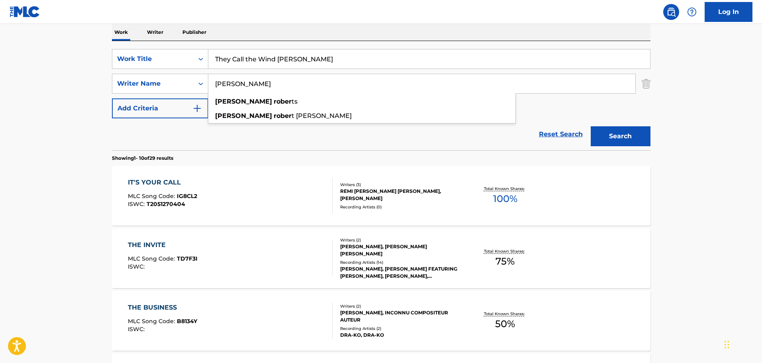 This screenshot has width=762, height=363. Describe the element at coordinates (187, 259) in the screenshot. I see `span: TD7F3I` at that location.